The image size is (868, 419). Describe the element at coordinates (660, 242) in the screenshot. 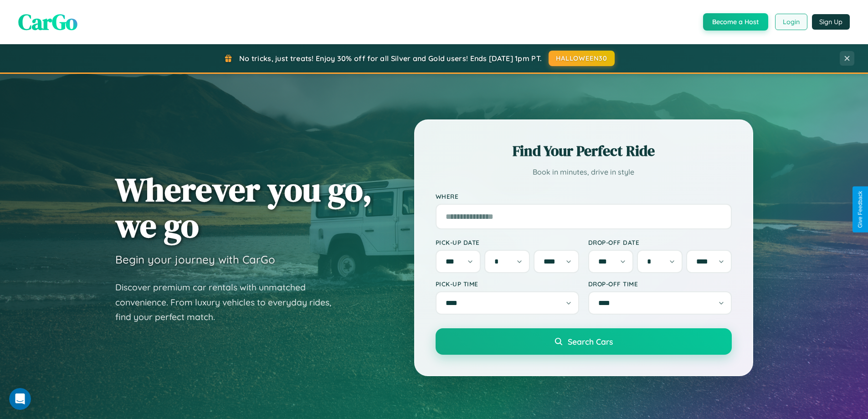

I see `label: Drop-off Date` at that location.